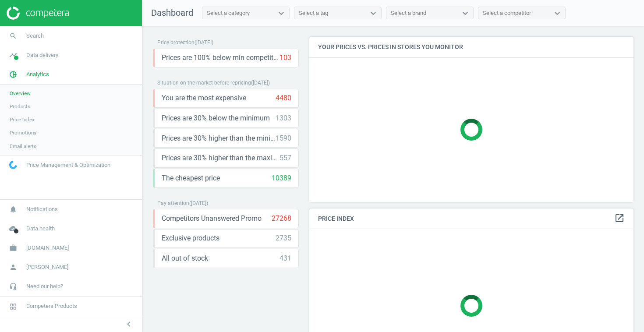  I want to click on i: cloud_done, so click(13, 229).